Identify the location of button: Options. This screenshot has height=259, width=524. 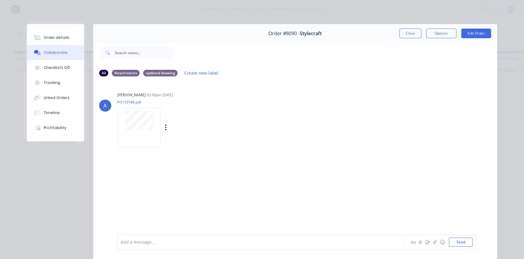
(441, 33).